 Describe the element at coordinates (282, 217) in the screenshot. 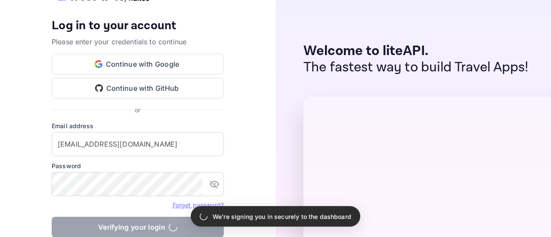

I see `p: We're signing you in securely to the dashboard` at that location.